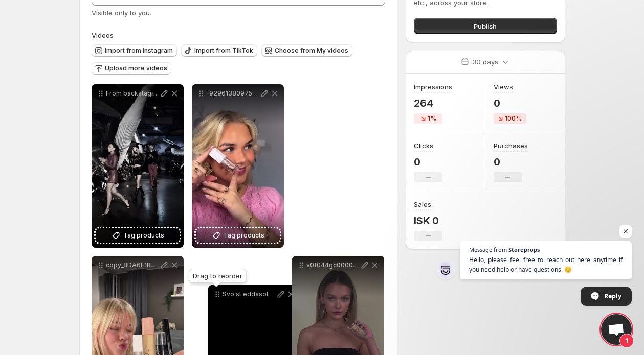 The image size is (644, 355). I want to click on button: Choose from My videos, so click(307, 50).